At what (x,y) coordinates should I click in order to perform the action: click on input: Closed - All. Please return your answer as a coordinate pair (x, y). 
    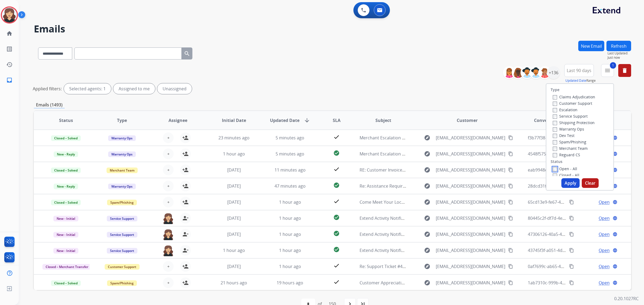
    Looking at the image, I should click on (555, 175).